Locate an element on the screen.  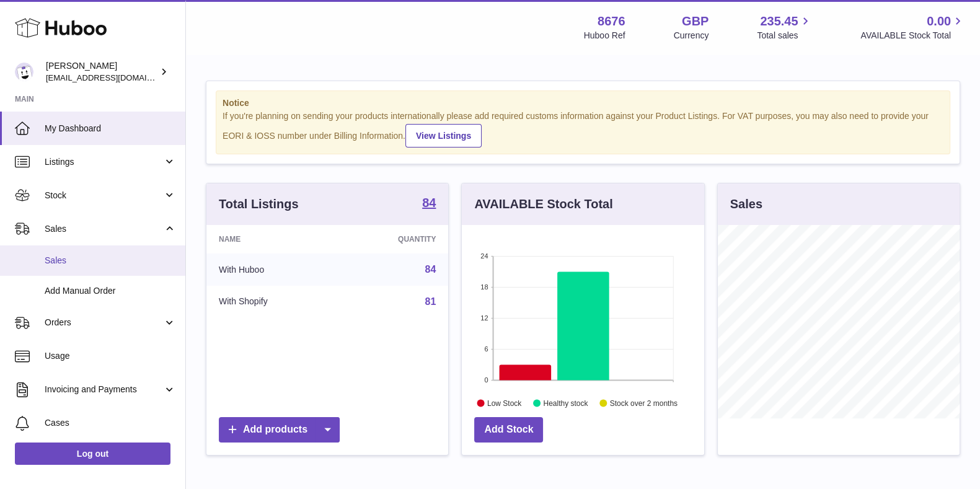
span: Orders is located at coordinates (103, 322).